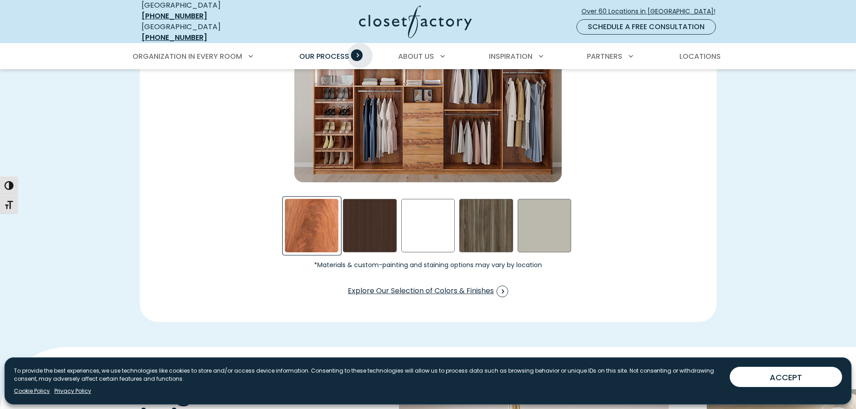  What do you see at coordinates (604, 56) in the screenshot?
I see `span: Partners` at bounding box center [604, 56].